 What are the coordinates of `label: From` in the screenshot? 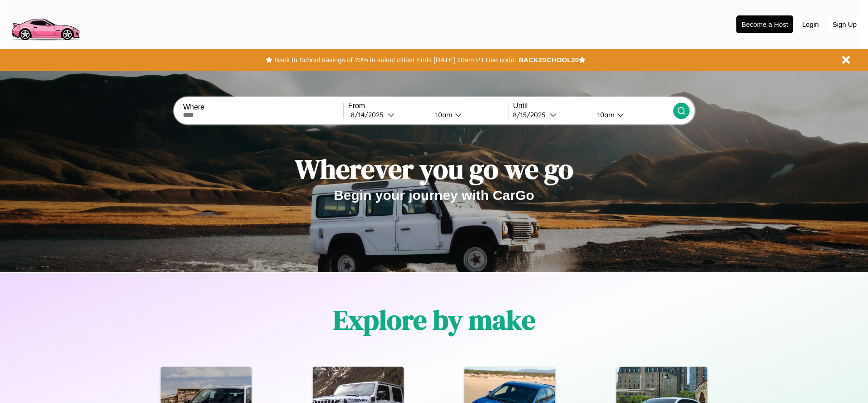 It's located at (428, 106).